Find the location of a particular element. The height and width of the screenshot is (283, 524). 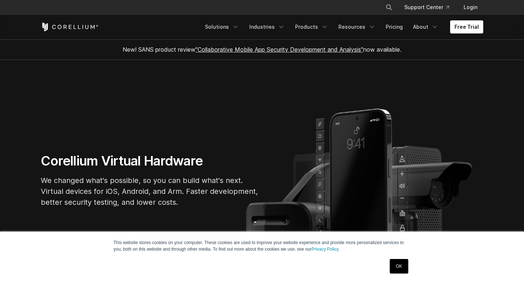

a: Industries is located at coordinates (267, 27).